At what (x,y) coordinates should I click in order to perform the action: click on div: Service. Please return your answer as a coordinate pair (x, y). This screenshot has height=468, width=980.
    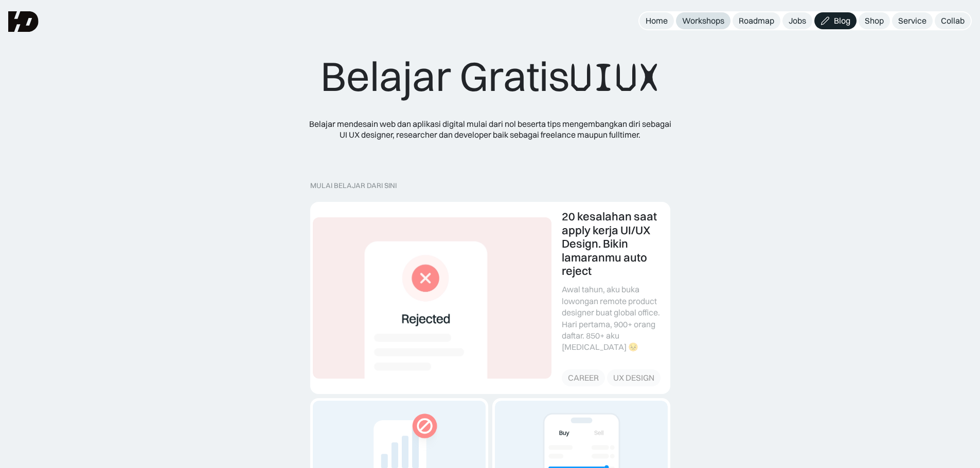
    Looking at the image, I should click on (911, 21).